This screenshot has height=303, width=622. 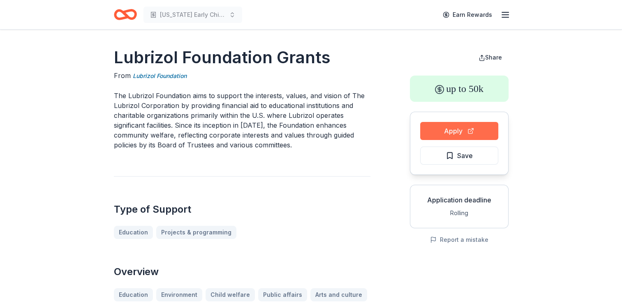 I want to click on h2: Overview, so click(x=242, y=272).